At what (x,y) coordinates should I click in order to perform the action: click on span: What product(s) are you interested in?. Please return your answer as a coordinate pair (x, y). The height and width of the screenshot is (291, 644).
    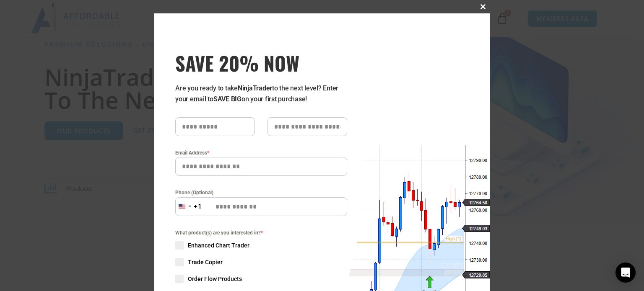
    Looking at the image, I should click on (261, 233).